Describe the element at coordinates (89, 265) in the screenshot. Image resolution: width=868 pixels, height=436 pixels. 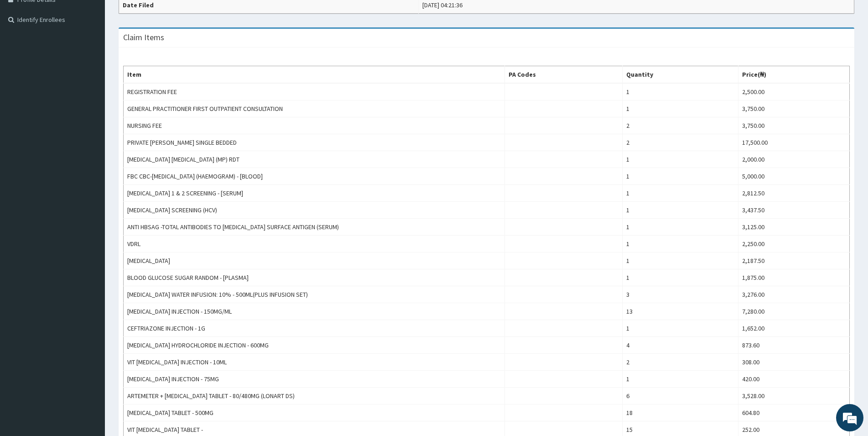
I see `textarea: Type your message and hit 'Enter'` at that location.